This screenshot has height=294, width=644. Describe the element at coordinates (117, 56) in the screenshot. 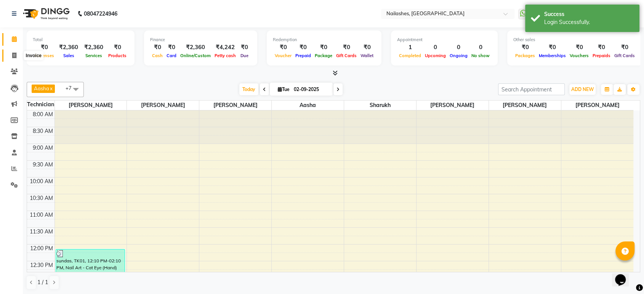

I see `span: Products` at that location.